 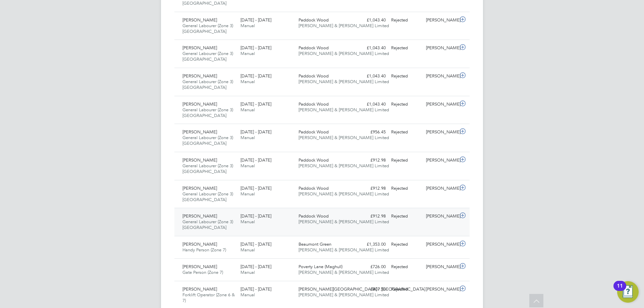 I want to click on span: Beaumont Green, so click(x=315, y=244).